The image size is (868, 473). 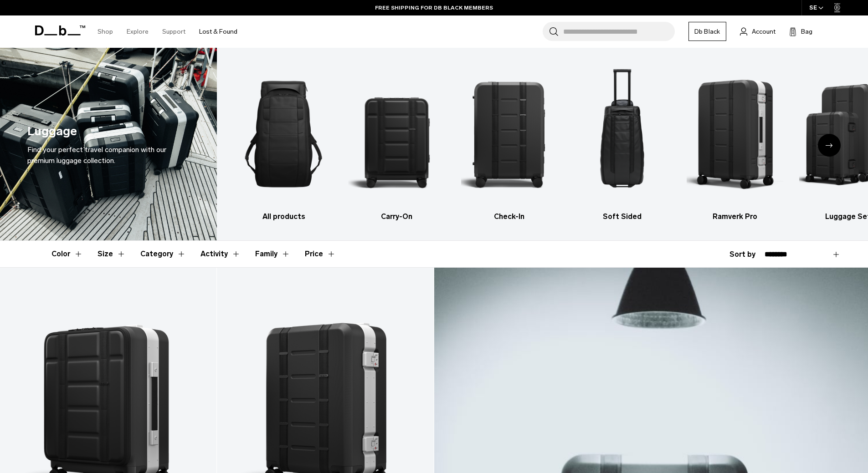 I want to click on a: Db Soft Sided, so click(x=622, y=142).